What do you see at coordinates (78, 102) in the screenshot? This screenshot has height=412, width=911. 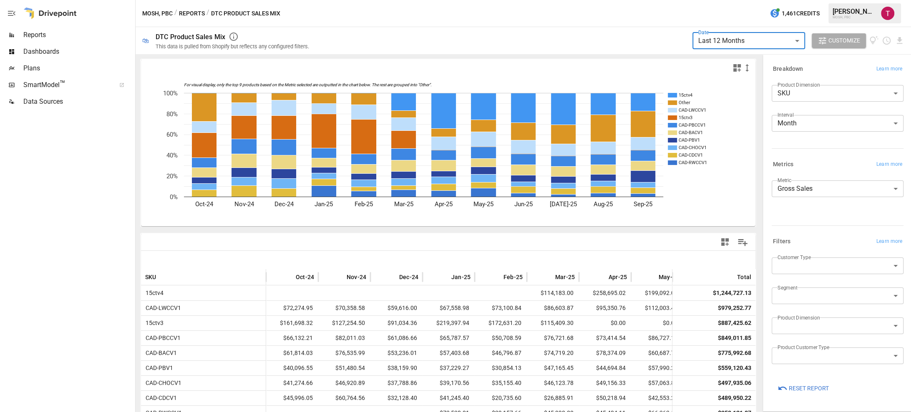 I see `span: Data Sources` at bounding box center [78, 102].